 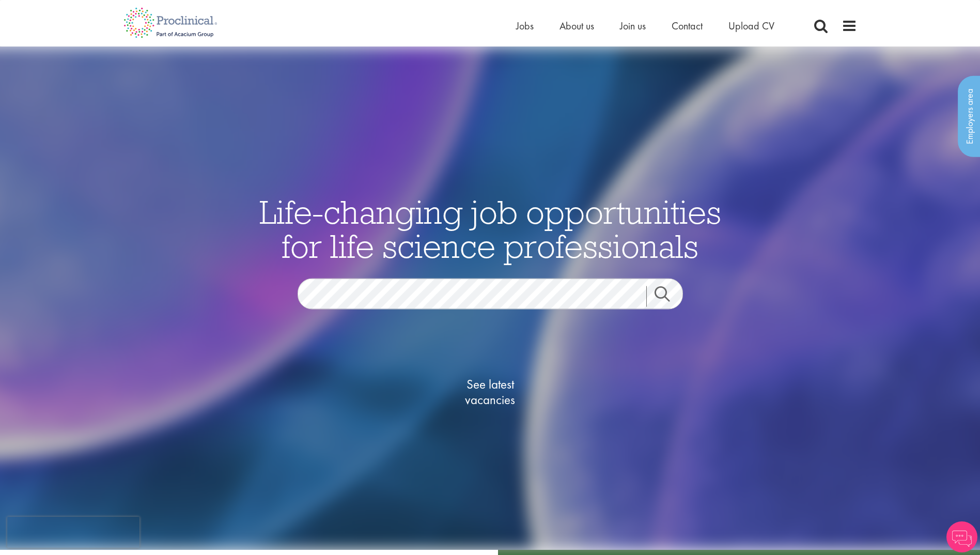 What do you see at coordinates (633, 26) in the screenshot?
I see `span: Join us` at bounding box center [633, 26].